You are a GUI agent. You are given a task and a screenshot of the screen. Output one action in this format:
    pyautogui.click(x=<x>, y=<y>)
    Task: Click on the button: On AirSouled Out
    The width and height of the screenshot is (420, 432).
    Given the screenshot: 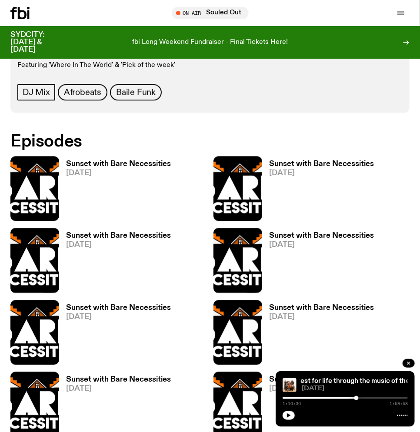 What is the action you would take?
    pyautogui.click(x=210, y=13)
    